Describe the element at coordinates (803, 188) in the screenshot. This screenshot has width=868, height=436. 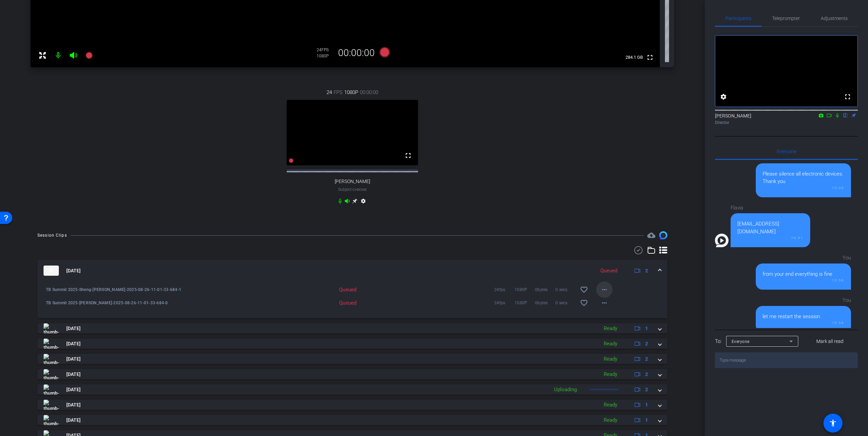
I see `div: 10:09` at that location.